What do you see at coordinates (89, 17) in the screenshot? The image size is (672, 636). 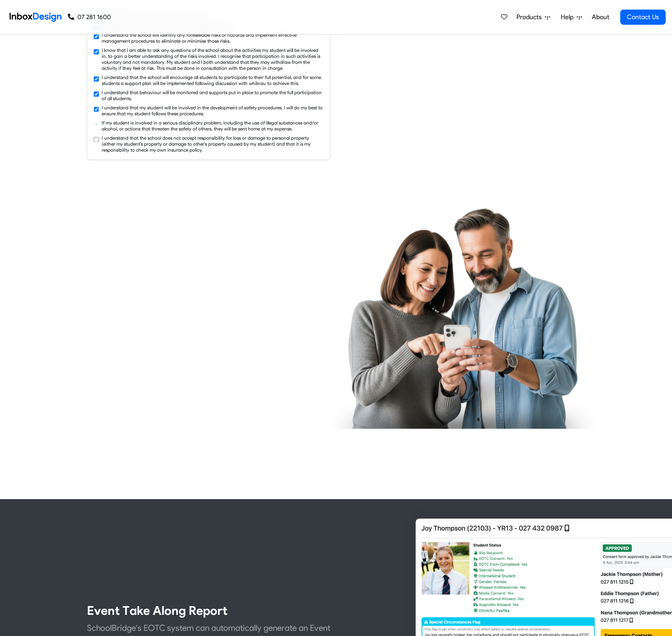 I see `a: 07 281 1600` at bounding box center [89, 17].